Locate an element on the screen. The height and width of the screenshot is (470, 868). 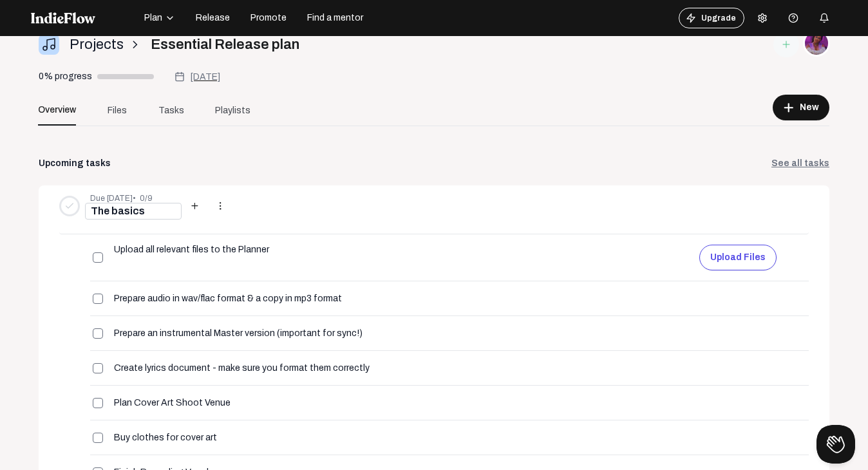
span: Promote is located at coordinates (269, 18).